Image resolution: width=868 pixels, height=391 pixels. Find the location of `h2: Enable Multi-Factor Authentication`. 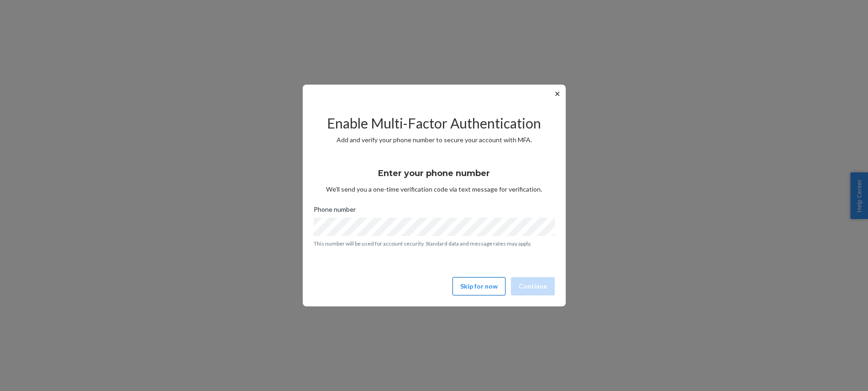

h2: Enable Multi-Factor Authentication is located at coordinates (435, 123).